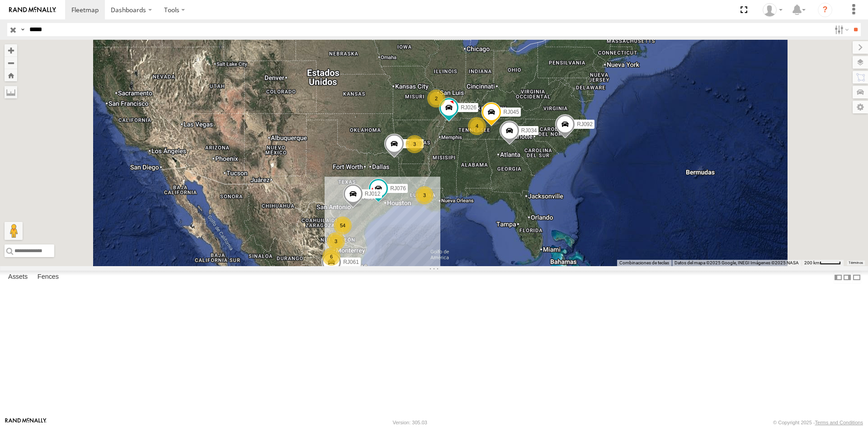  Describe the element at coordinates (373, 194) in the screenshot. I see `span: RJ012` at that location.